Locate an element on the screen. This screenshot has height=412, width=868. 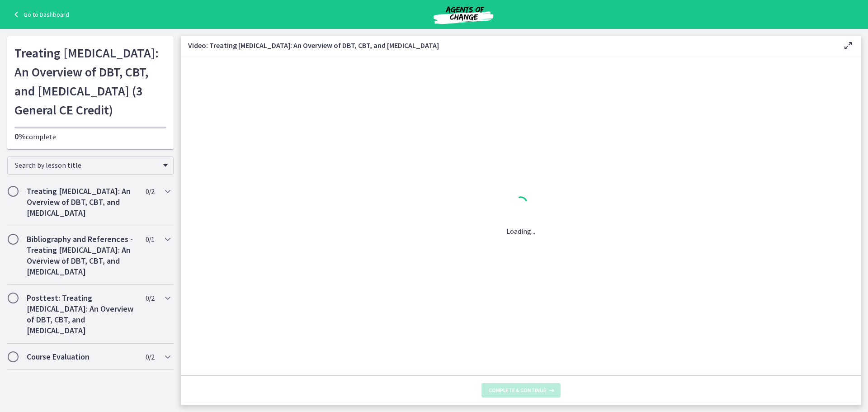
p: complete is located at coordinates (91, 137).